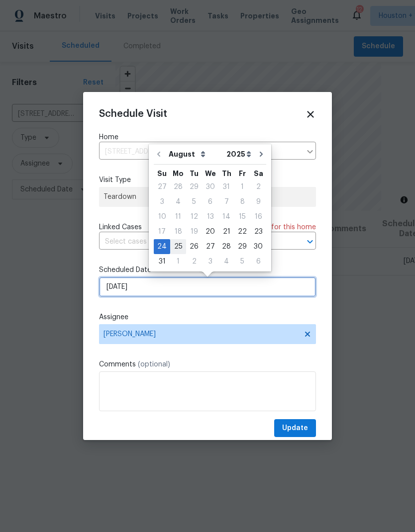 Image resolution: width=415 pixels, height=532 pixels. Describe the element at coordinates (194, 232) in the screenshot. I see `div: 19` at that location.